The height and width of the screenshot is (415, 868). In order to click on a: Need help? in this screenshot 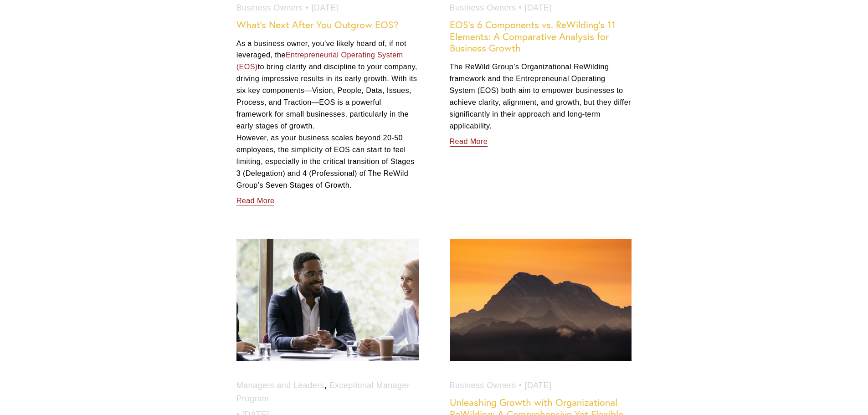, I will do `click(21, 61)`.